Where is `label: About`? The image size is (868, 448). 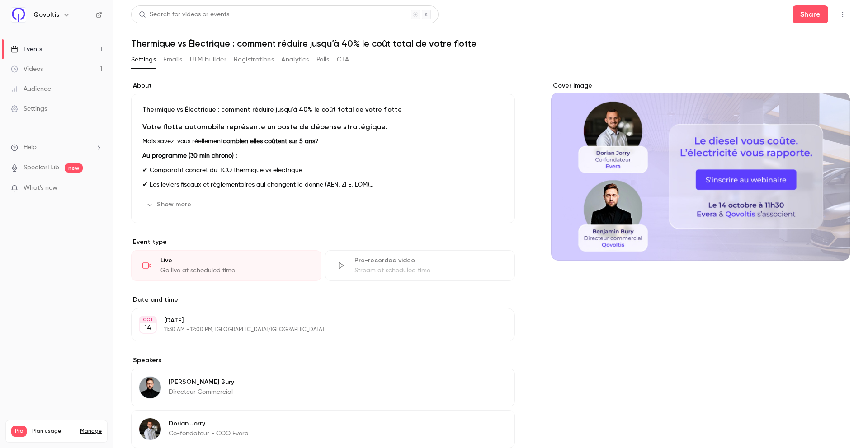 label: About is located at coordinates (323, 86).